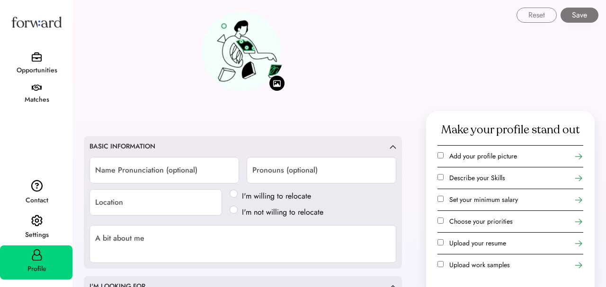 This screenshot has width=606, height=287. I want to click on div: Make your profile stand out, so click(510, 130).